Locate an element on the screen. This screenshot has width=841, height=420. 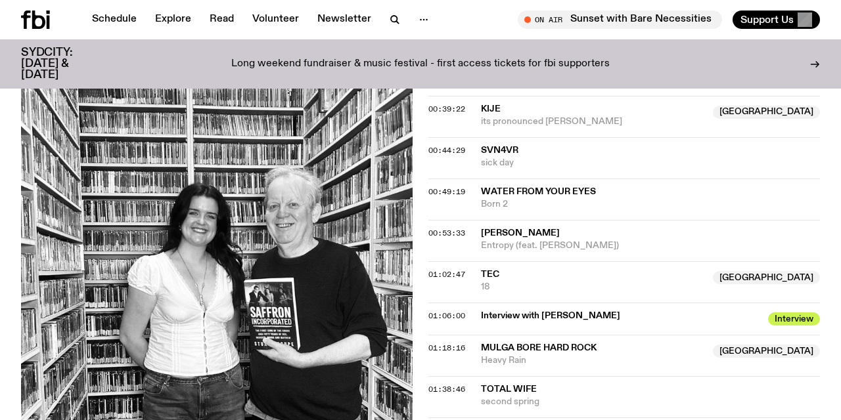
span: 18 is located at coordinates (592, 287).